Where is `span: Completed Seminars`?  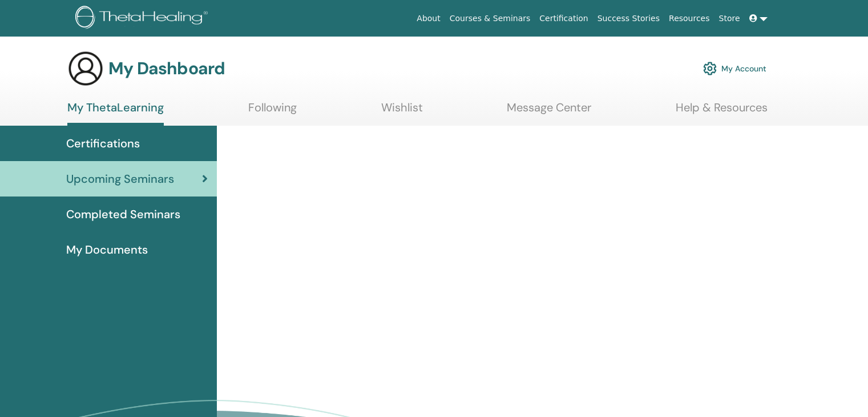 span: Completed Seminars is located at coordinates (124, 214).